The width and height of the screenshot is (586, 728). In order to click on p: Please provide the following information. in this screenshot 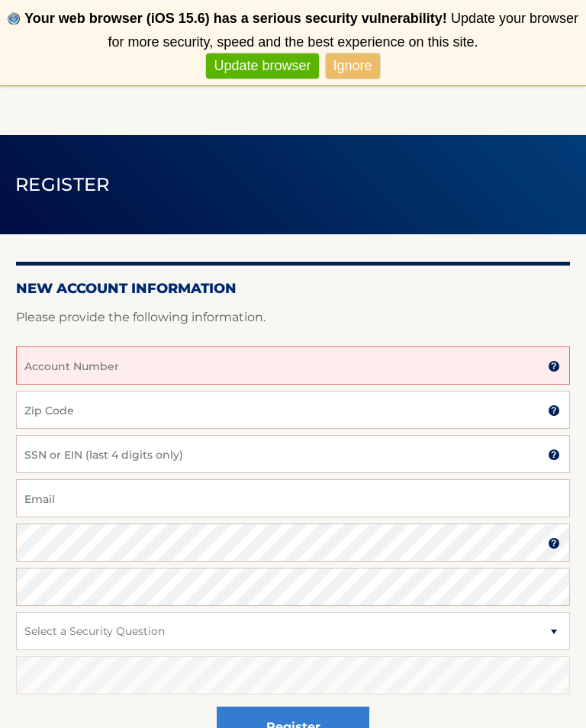, I will do `click(293, 317)`.